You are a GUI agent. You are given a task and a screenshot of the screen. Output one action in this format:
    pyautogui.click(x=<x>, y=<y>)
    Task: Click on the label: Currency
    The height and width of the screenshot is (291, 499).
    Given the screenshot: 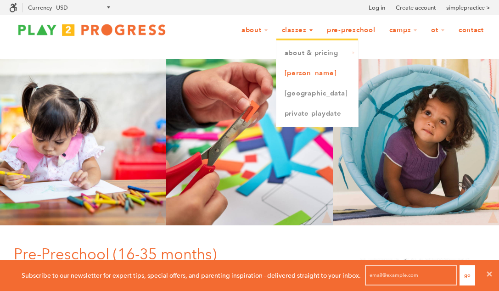 What is the action you would take?
    pyautogui.click(x=40, y=7)
    